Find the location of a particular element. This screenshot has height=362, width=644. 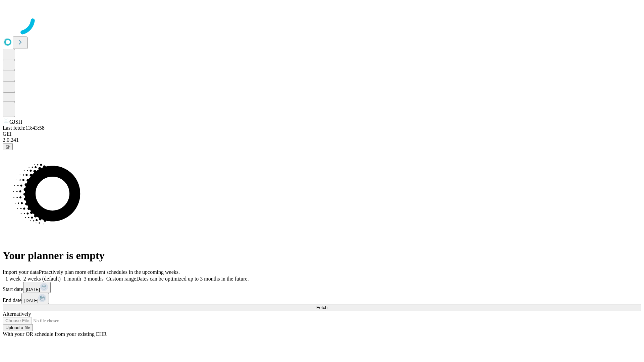

div: Start date is located at coordinates (322, 287).